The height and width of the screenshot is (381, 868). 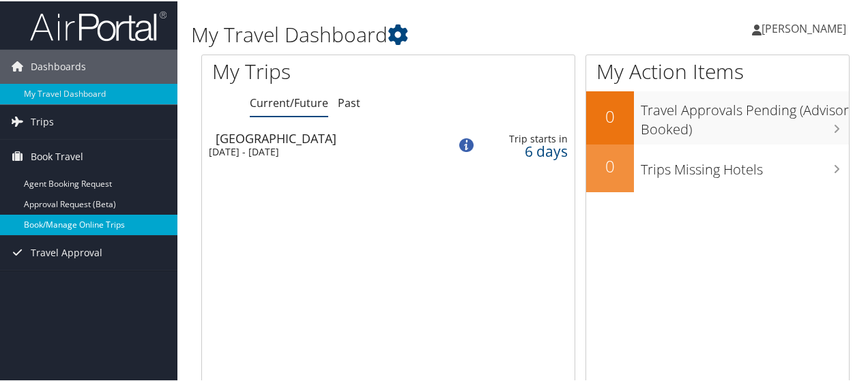 What do you see at coordinates (527, 150) in the screenshot?
I see `div: 6 days` at bounding box center [527, 150].